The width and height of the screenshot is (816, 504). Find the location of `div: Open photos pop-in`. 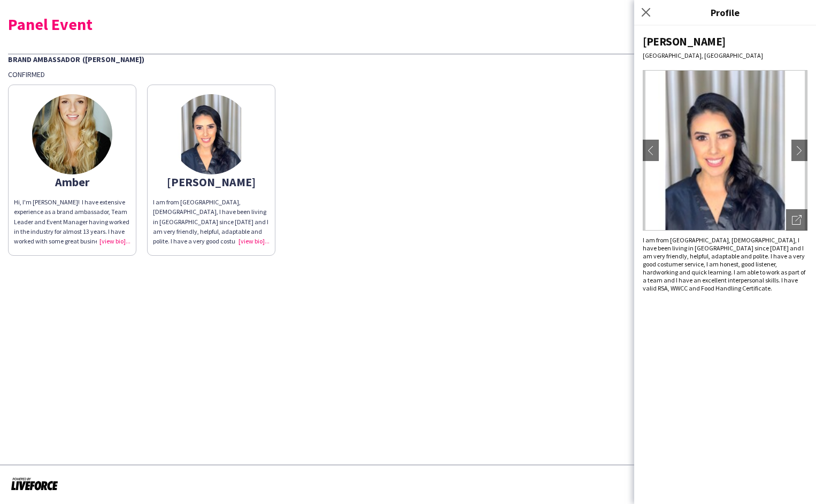

div: Open photos pop-in is located at coordinates (796, 219).